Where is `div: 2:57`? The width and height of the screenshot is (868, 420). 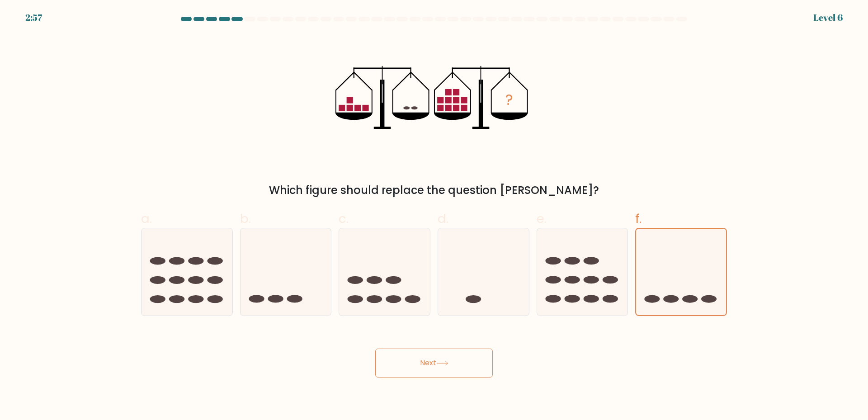
div: 2:57 is located at coordinates (34, 17).